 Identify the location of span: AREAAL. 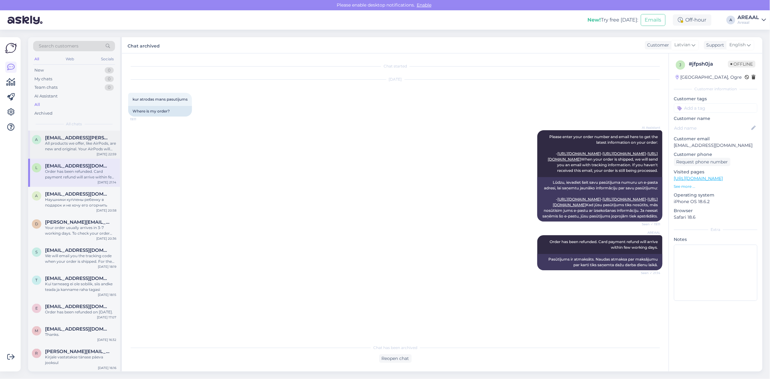
(649, 233).